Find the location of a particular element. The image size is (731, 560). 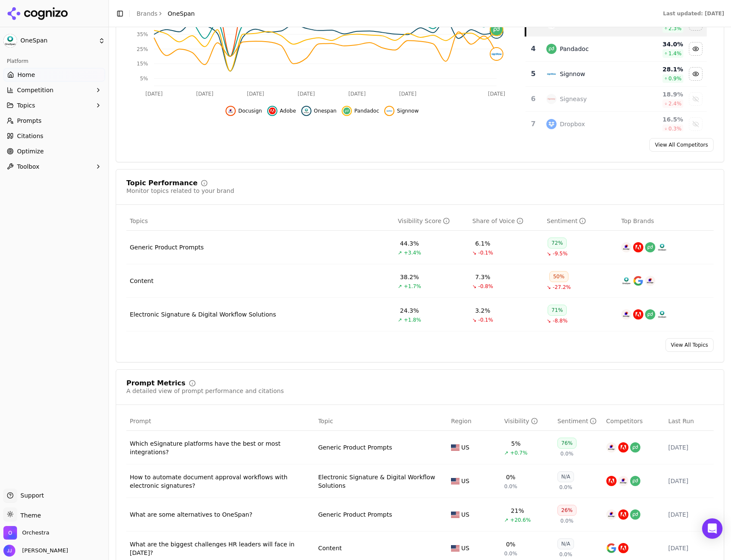

th: Last Run is located at coordinates (688, 422).